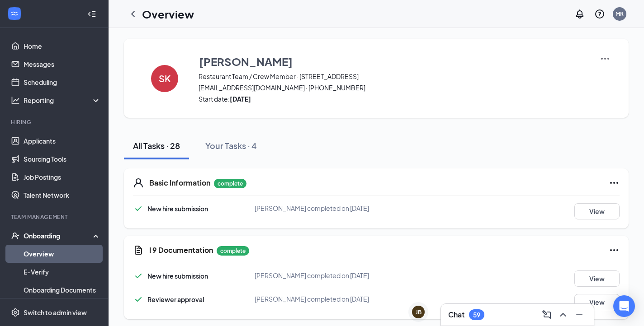  What do you see at coordinates (62, 64) in the screenshot?
I see `a: Messages` at bounding box center [62, 64].